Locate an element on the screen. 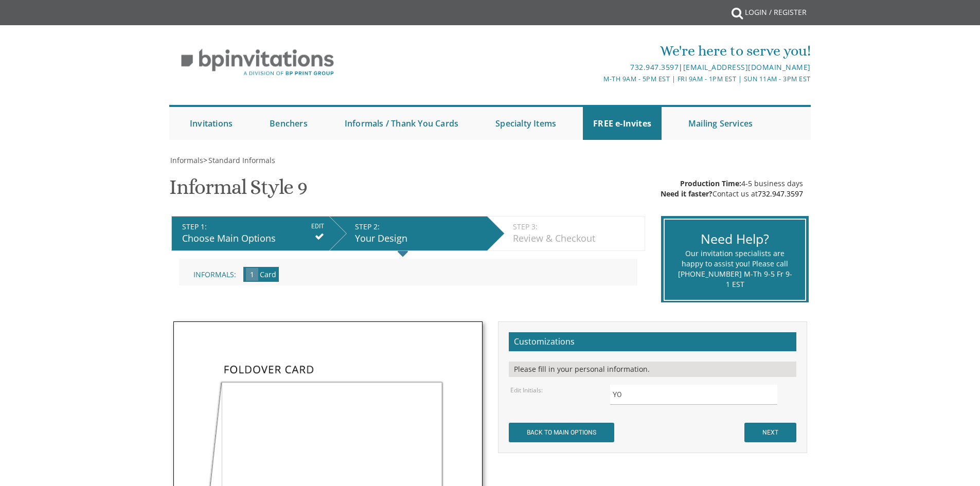  a: Informals is located at coordinates (186, 160).